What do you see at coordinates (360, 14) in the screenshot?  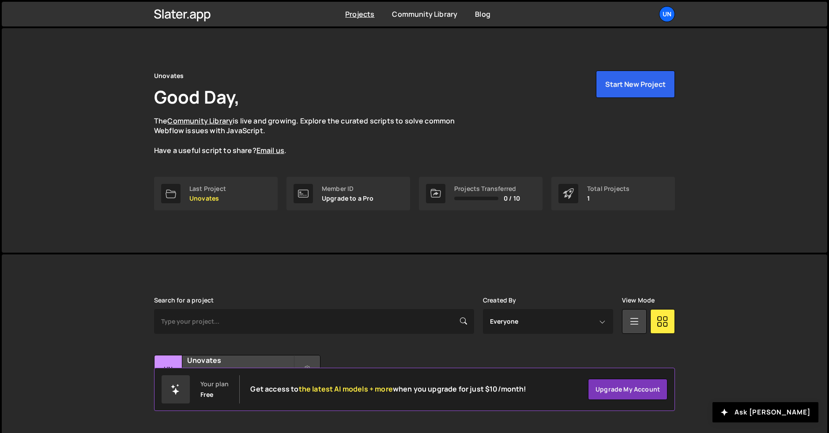 I see `a: Projects` at bounding box center [360, 14].